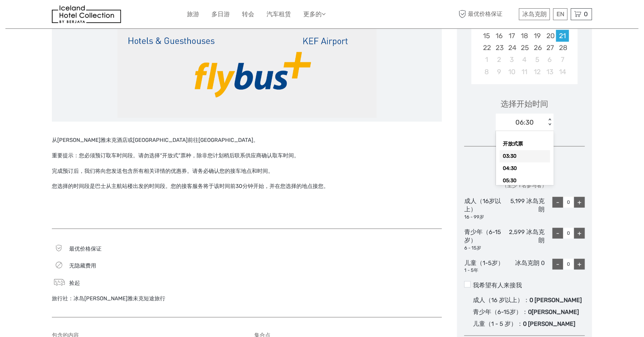 The image size is (644, 337). I want to click on div: Choose Tuesday, March 3rd, 2026, so click(512, 59).